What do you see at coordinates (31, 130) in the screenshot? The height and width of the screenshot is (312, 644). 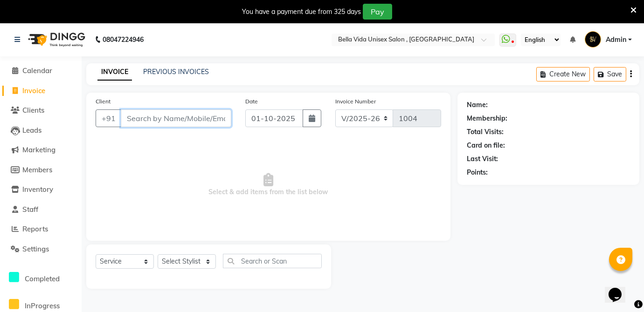 I see `span: Leads` at bounding box center [31, 130].